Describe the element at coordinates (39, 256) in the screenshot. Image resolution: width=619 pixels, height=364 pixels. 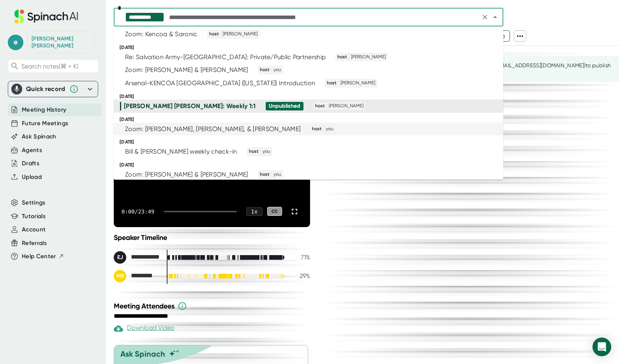
I see `span: Help Center` at that location.